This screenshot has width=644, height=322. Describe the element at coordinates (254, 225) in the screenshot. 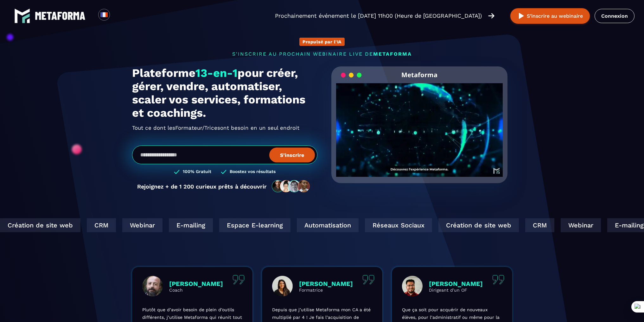

I see `div: Espace E-learning` at that location.